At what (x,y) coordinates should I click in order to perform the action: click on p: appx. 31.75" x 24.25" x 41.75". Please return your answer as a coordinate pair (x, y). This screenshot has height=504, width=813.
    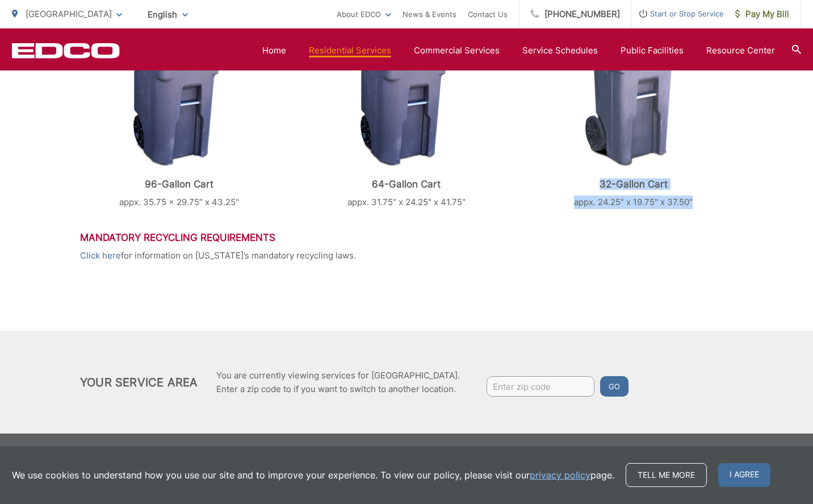
    Looking at the image, I should click on (407, 202).